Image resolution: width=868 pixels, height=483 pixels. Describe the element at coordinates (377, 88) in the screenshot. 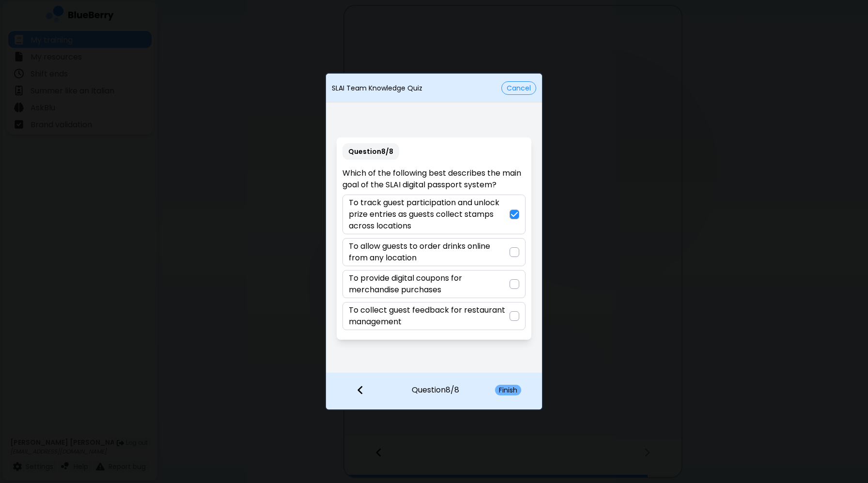

I see `p: SLAI Team Knowledge Quiz` at that location.